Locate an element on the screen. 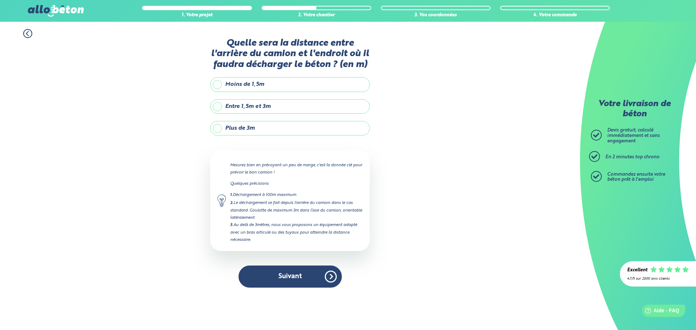 The image size is (696, 330). div: 2. Votre chantier is located at coordinates (316, 15).